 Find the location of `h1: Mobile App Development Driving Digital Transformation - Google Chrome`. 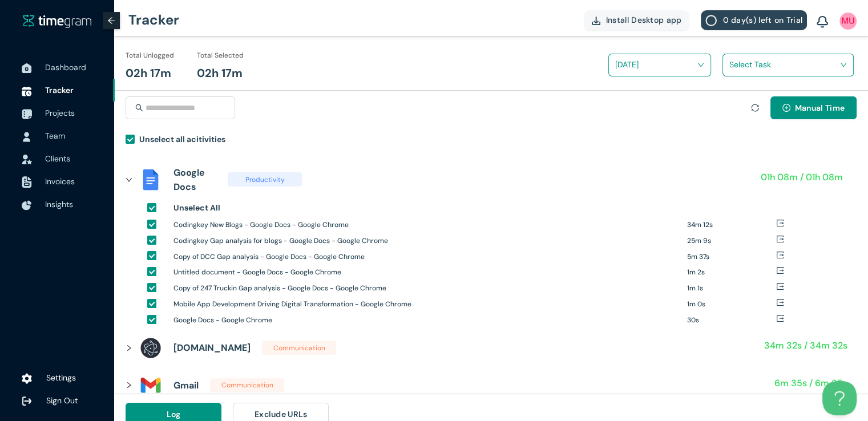

h1: Mobile App Development Driving Digital Transformation - Google Chrome is located at coordinates (425, 304).